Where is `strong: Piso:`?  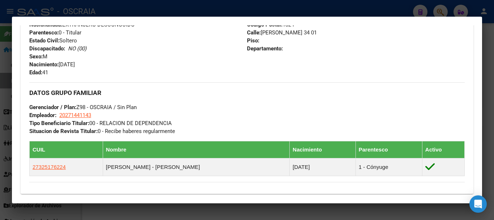 strong: Piso: is located at coordinates (253, 41).